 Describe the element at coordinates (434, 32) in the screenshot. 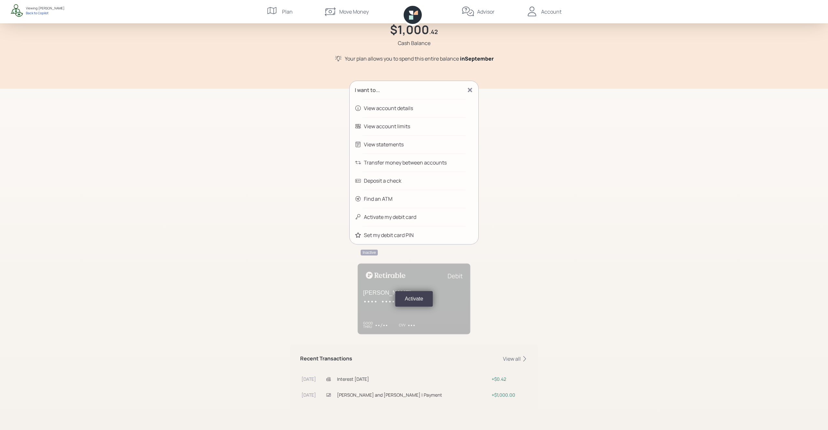

I see `h4: .42` at that location.